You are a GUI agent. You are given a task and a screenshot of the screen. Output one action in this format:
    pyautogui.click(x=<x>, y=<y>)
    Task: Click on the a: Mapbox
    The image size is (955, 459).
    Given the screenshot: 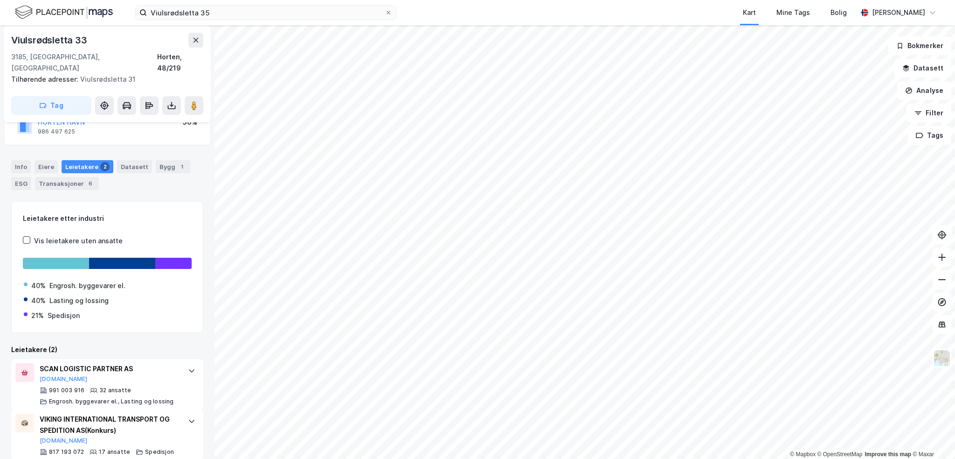 What is the action you would take?
    pyautogui.click(x=803, y=454)
    